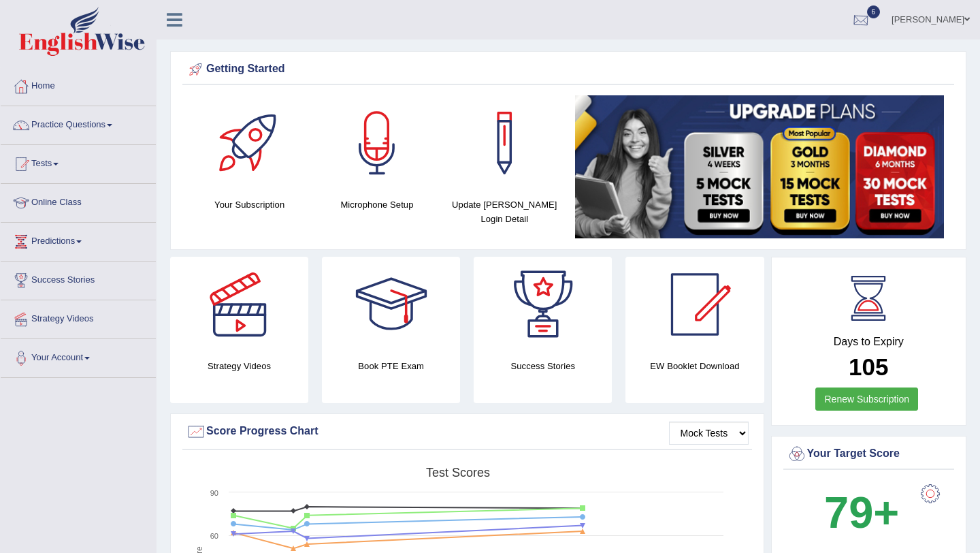 This screenshot has height=553, width=980. I want to click on h4: Microphone Setup, so click(377, 204).